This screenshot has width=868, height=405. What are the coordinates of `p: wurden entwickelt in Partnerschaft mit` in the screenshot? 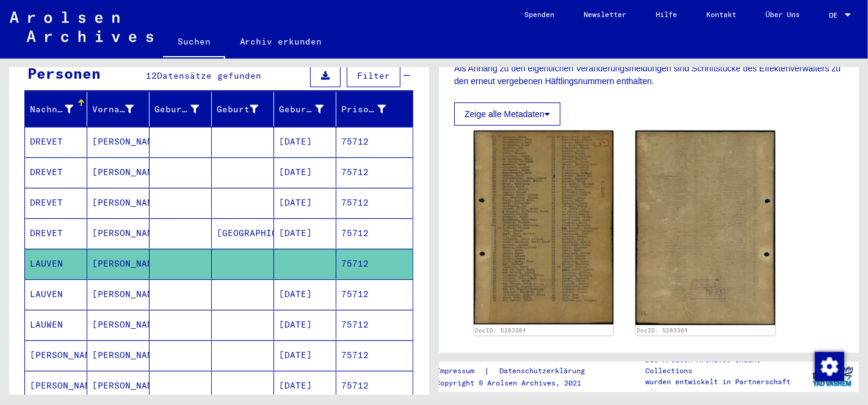 It's located at (726, 388).